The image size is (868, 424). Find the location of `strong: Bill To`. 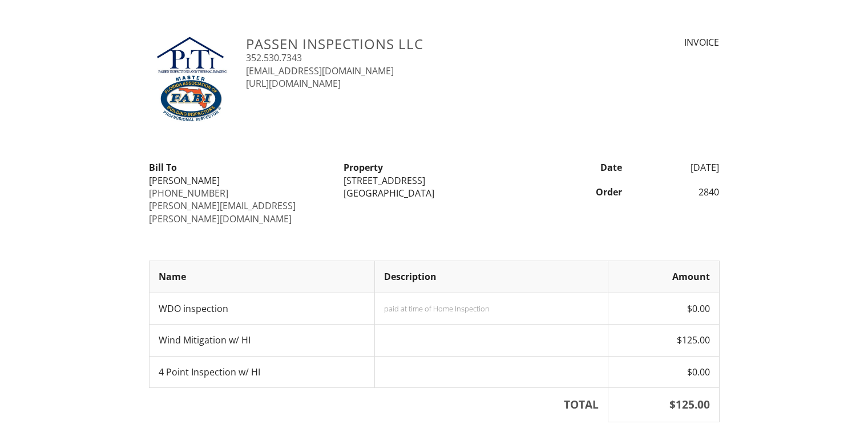

strong: Bill To is located at coordinates (163, 168).